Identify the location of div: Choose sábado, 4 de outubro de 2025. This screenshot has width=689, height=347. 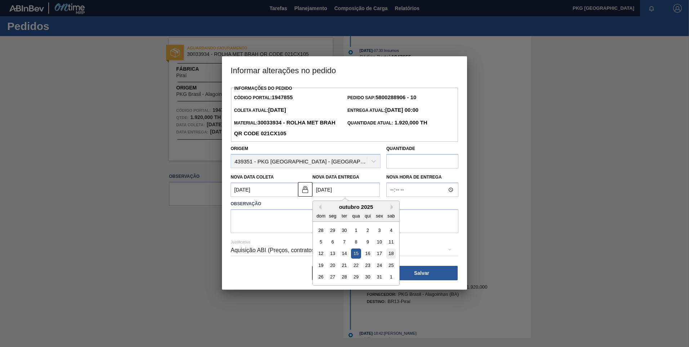
(391, 230).